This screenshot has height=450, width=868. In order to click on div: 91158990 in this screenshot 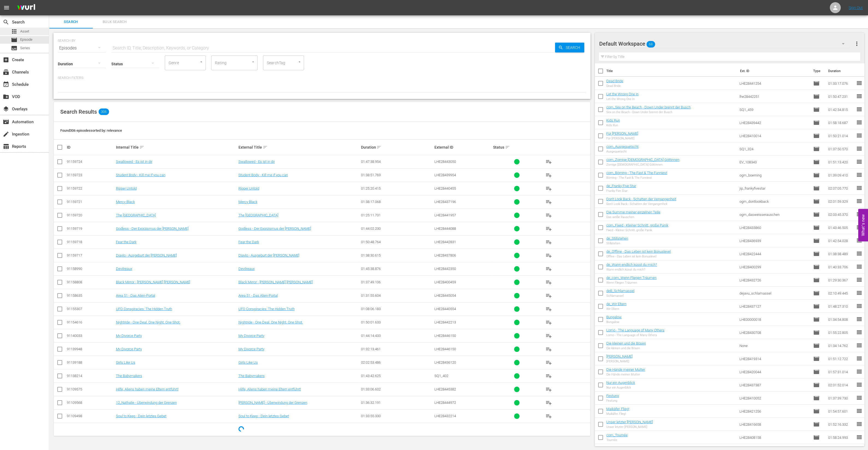, I will do `click(91, 268)`.